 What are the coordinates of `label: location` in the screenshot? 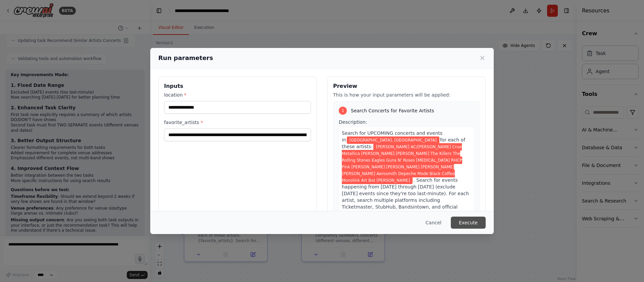 It's located at (237, 95).